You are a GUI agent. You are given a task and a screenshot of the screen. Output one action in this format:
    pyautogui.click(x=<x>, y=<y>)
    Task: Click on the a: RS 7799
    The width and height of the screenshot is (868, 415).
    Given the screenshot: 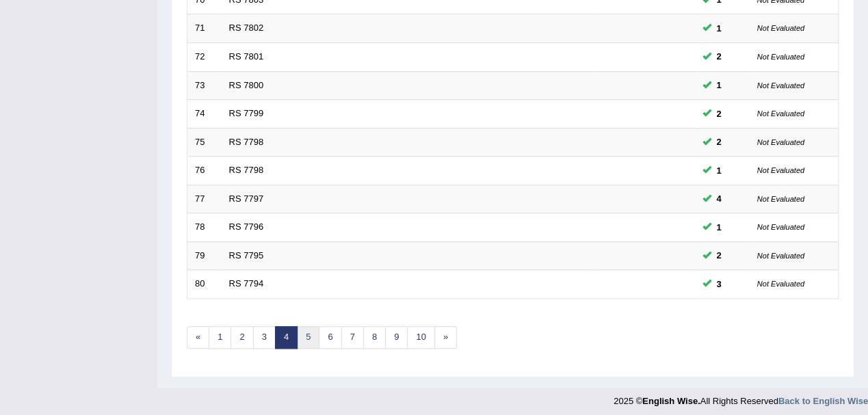 What is the action you would take?
    pyautogui.click(x=246, y=113)
    